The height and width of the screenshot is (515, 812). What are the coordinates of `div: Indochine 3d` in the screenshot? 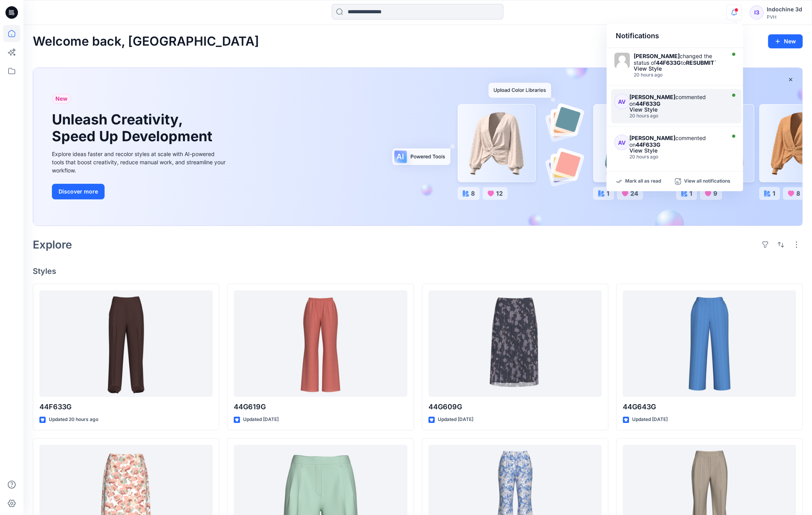 It's located at (785, 9).